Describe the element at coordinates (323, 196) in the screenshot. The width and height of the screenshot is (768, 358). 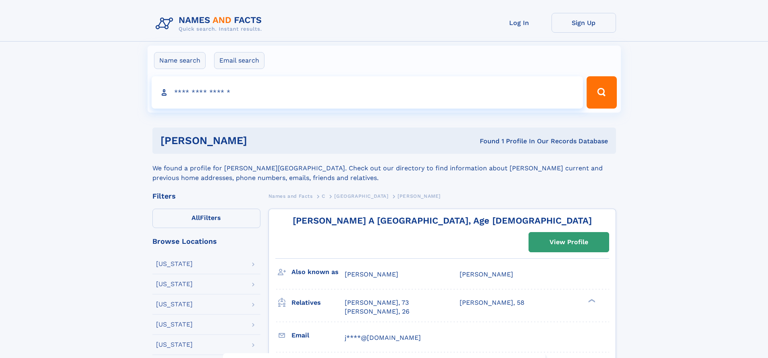
I see `a: C` at that location.